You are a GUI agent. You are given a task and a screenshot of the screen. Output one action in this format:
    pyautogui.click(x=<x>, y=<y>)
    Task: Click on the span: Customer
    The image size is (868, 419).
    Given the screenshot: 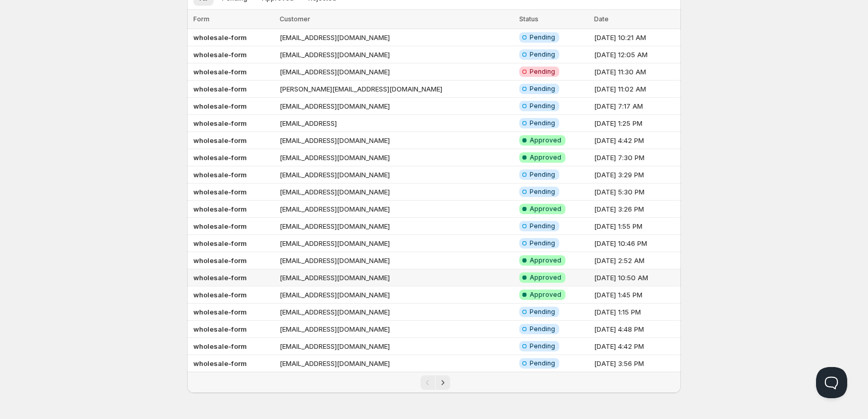 What is the action you would take?
    pyautogui.click(x=295, y=18)
    